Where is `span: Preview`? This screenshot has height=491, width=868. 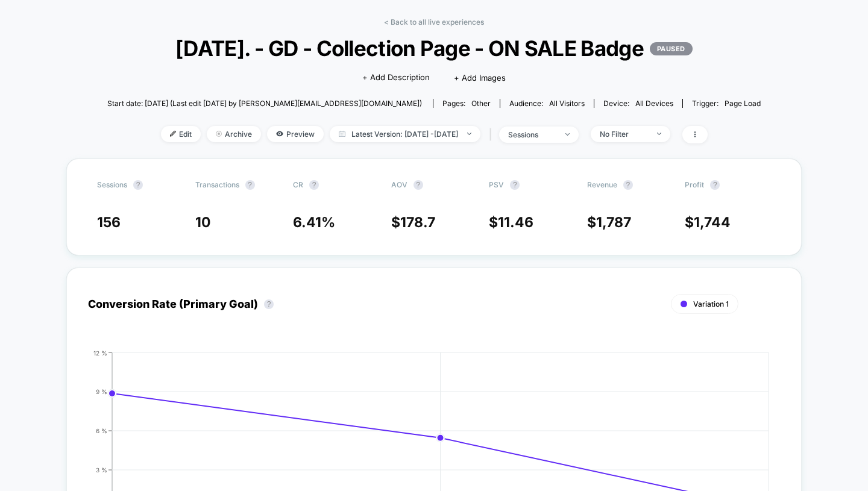 span: Preview is located at coordinates (295, 134).